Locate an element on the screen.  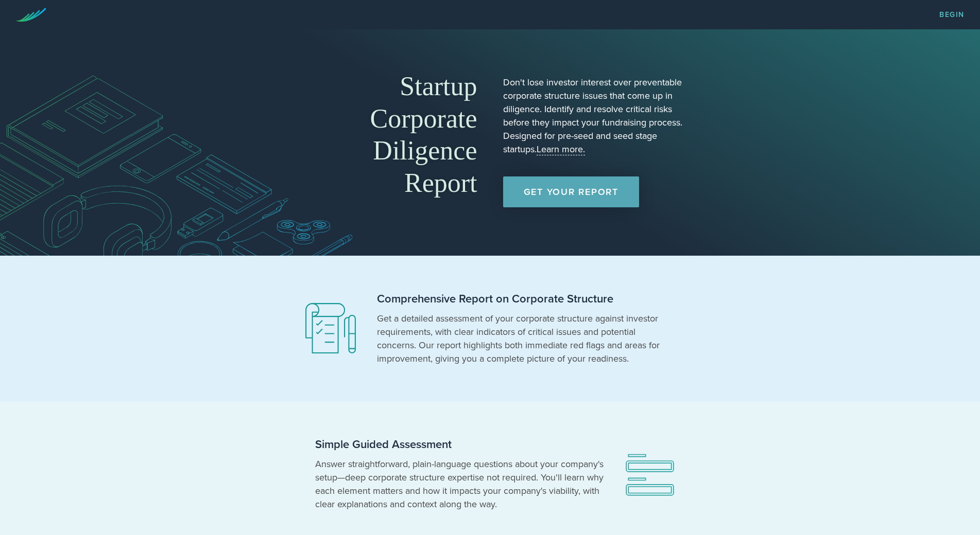
a: Begin is located at coordinates (952, 15).